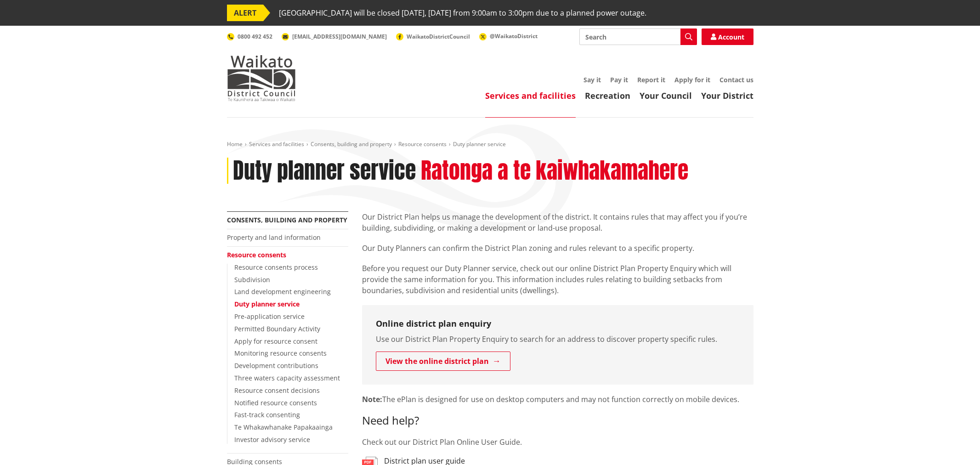 Image resolution: width=980 pixels, height=465 pixels. What do you see at coordinates (324, 171) in the screenshot?
I see `h1: Duty planner service` at bounding box center [324, 171].